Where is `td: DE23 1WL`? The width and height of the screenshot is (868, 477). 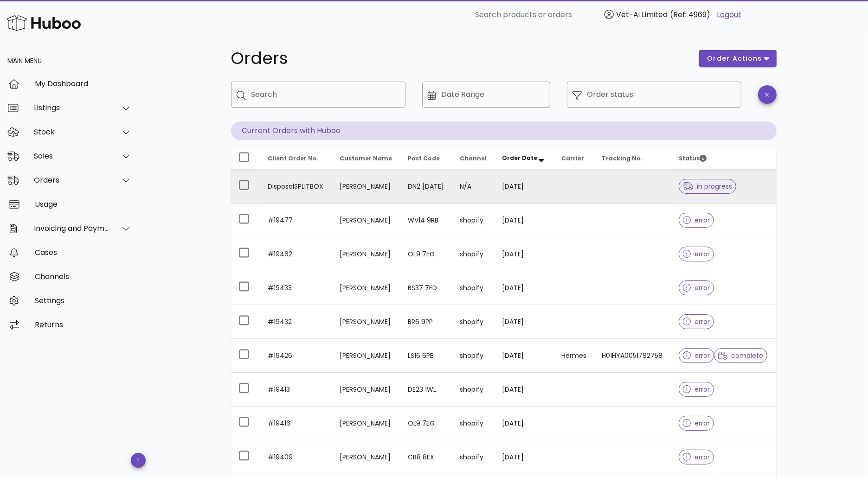
td: DE23 1WL is located at coordinates (426, 389).